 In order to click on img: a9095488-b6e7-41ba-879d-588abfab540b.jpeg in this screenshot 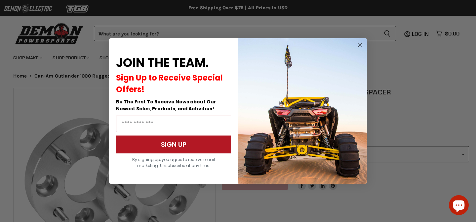, I will do `click(303, 111)`.